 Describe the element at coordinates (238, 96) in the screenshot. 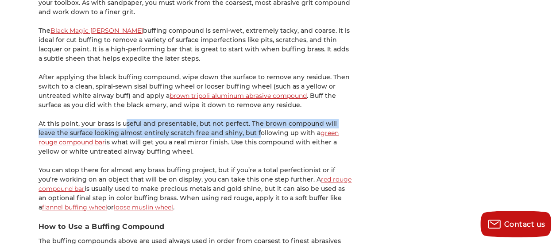

I see `a: brown tripoli aluminum abrasive compound` at that location.